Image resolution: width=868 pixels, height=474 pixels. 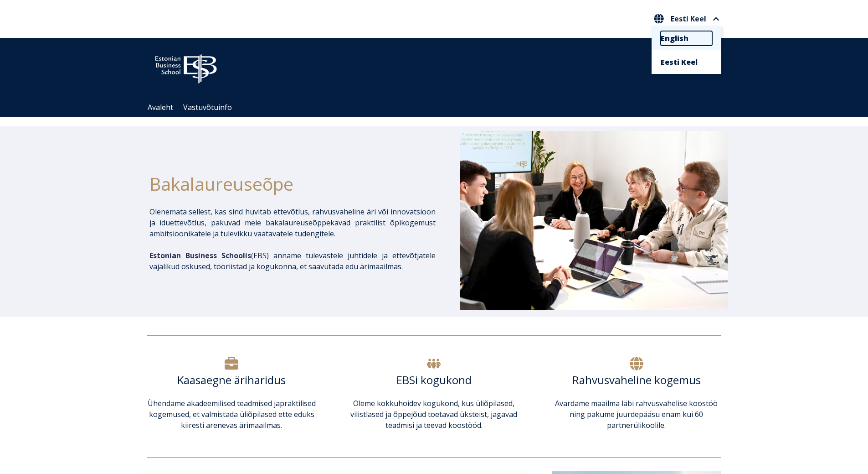 What do you see at coordinates (160, 107) in the screenshot?
I see `a: Avaleht` at bounding box center [160, 107].